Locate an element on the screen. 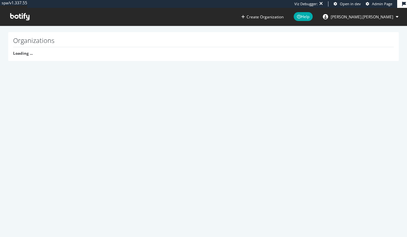 The height and width of the screenshot is (237, 407). div: Viz Debugger: is located at coordinates (306, 4).